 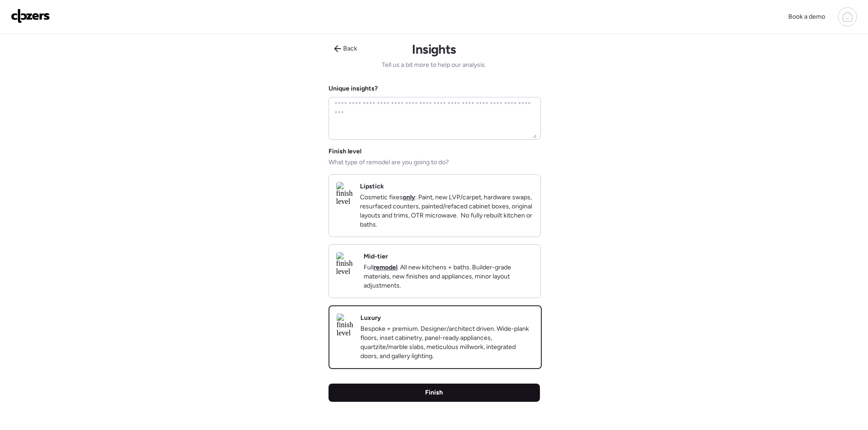 What do you see at coordinates (375, 257) in the screenshot?
I see `h2: Mid-tier` at bounding box center [375, 257].